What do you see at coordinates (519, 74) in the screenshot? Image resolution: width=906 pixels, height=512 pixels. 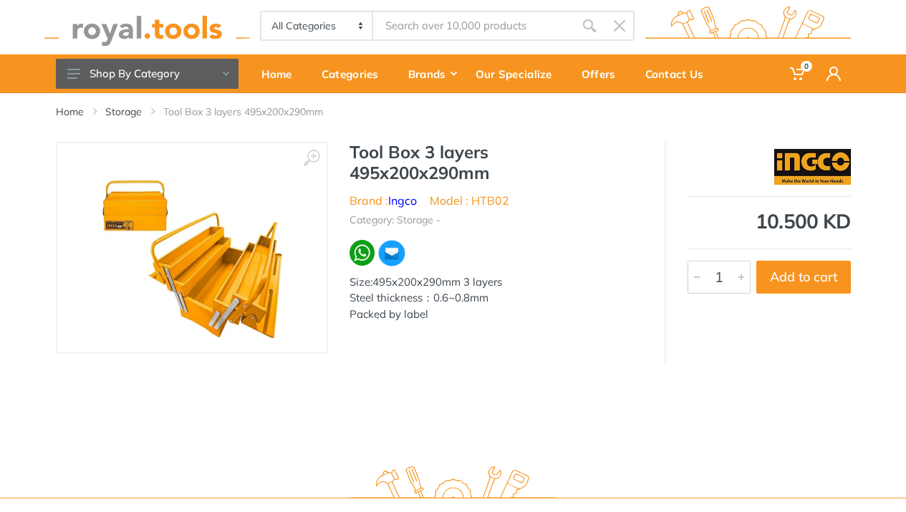 I see `a: Our Specialize` at bounding box center [519, 74].